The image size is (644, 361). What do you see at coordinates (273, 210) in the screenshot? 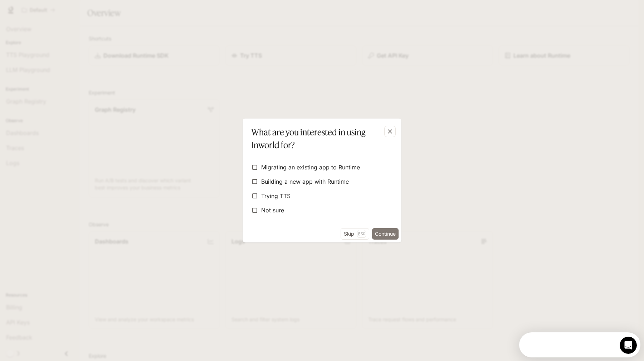
I see `span: Not sure` at bounding box center [273, 210].